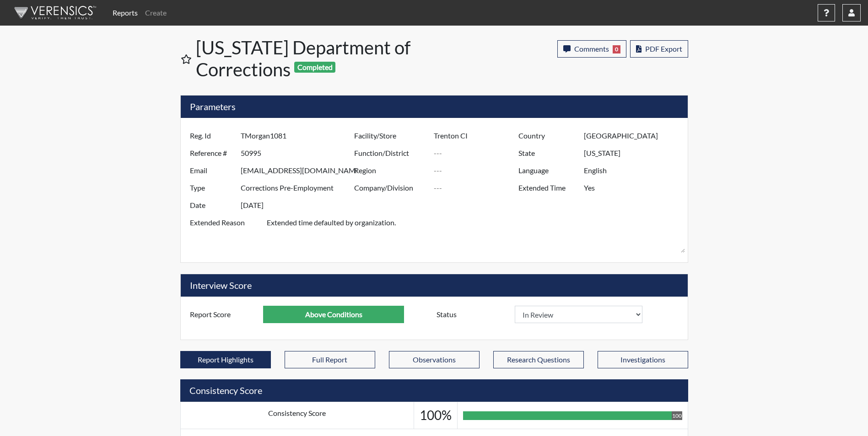 The image size is (868, 436). I want to click on label: Language, so click(548, 170).